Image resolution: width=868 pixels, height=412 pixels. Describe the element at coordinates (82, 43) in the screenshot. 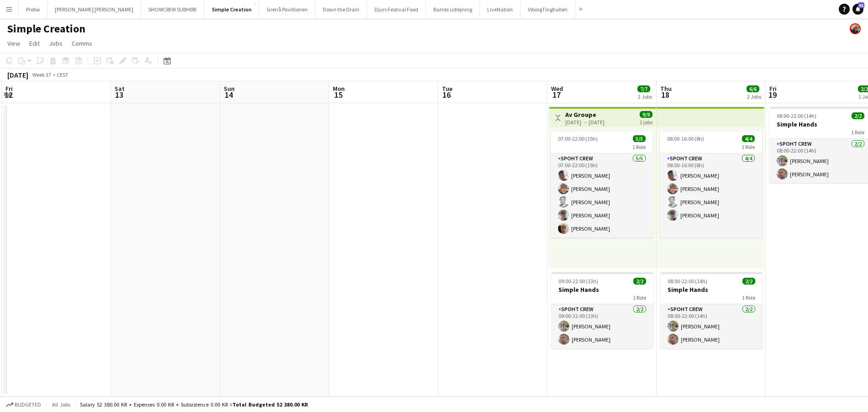

I see `a: Comms` at that location.